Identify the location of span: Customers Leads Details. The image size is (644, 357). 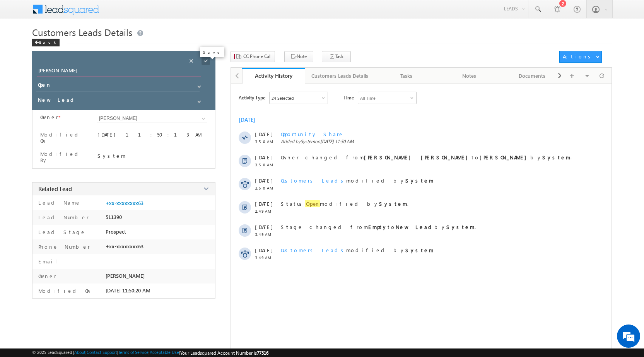
(82, 32).